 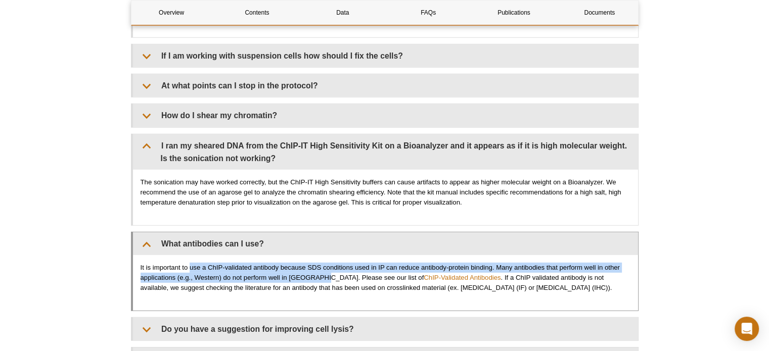 What do you see at coordinates (171, 13) in the screenshot?
I see `a: Overview` at bounding box center [171, 13].